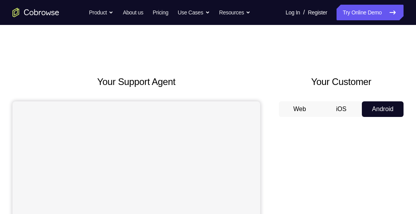  I want to click on a: Register, so click(318, 12).